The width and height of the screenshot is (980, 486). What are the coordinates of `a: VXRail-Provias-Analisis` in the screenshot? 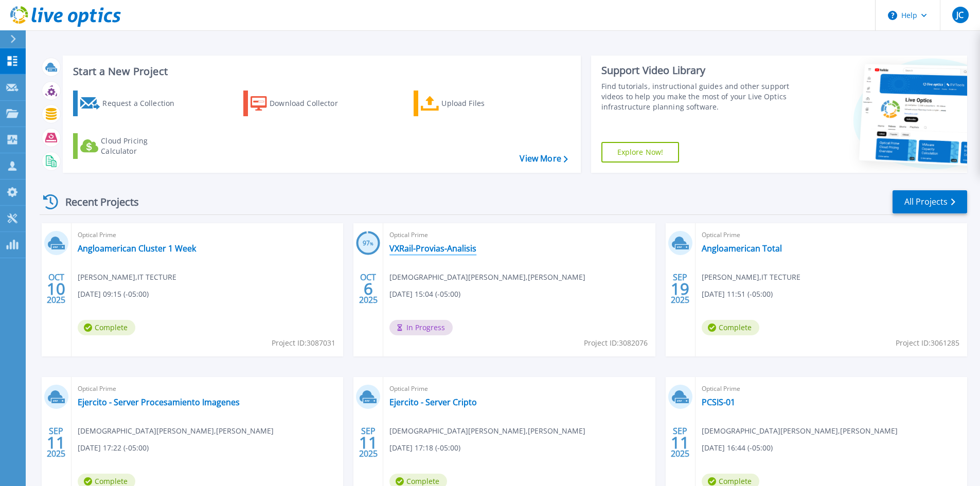 It's located at (433, 248).